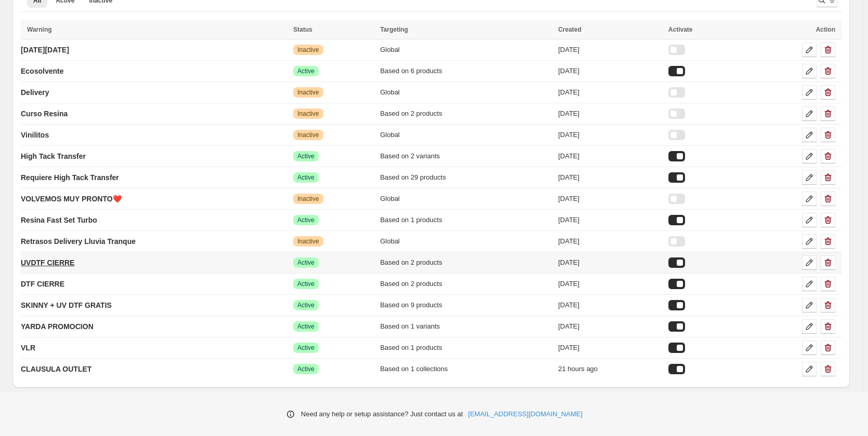 The height and width of the screenshot is (436, 868). What do you see at coordinates (680, 29) in the screenshot?
I see `span: Activate` at bounding box center [680, 29].